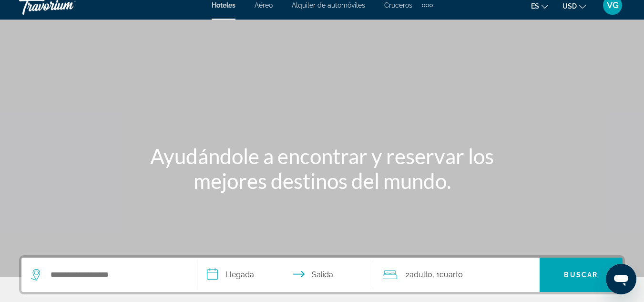 This screenshot has height=302, width=644. Describe the element at coordinates (285, 275) in the screenshot. I see `button: Check in and out dates` at that location.